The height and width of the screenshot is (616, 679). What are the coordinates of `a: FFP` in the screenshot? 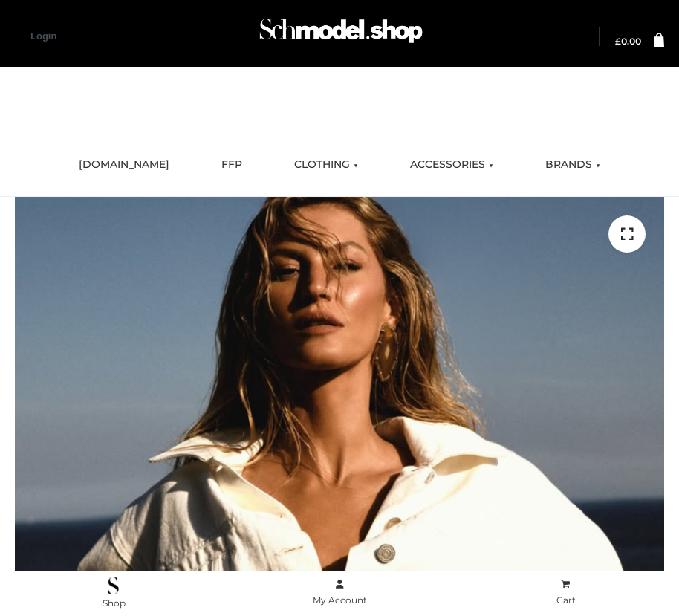 It's located at (231, 165).